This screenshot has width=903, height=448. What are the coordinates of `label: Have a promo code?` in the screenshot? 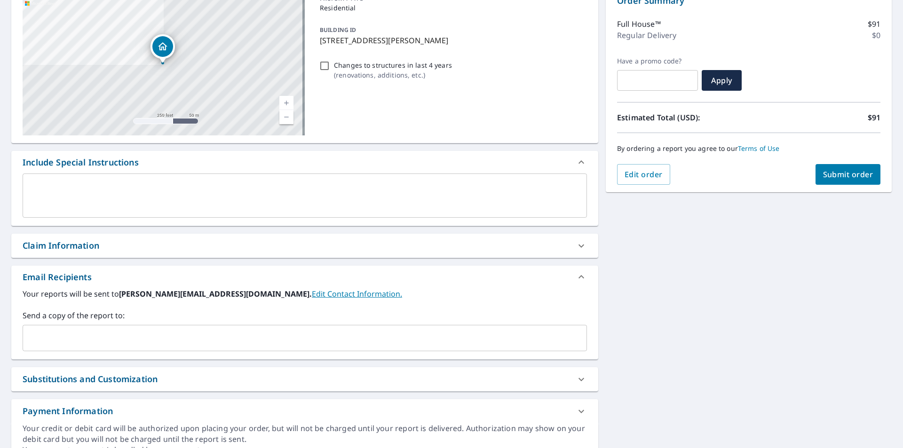 It's located at (657, 61).